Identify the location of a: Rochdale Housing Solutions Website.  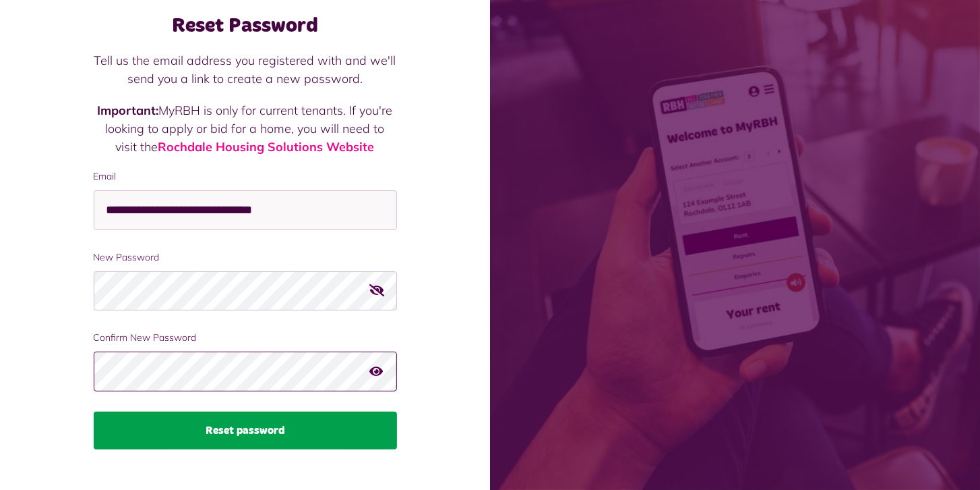
(266, 147).